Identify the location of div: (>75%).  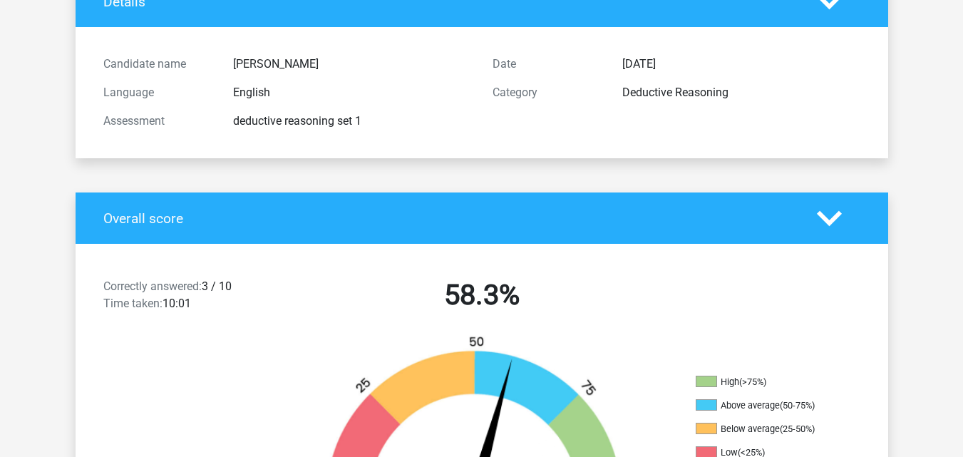
(753, 381).